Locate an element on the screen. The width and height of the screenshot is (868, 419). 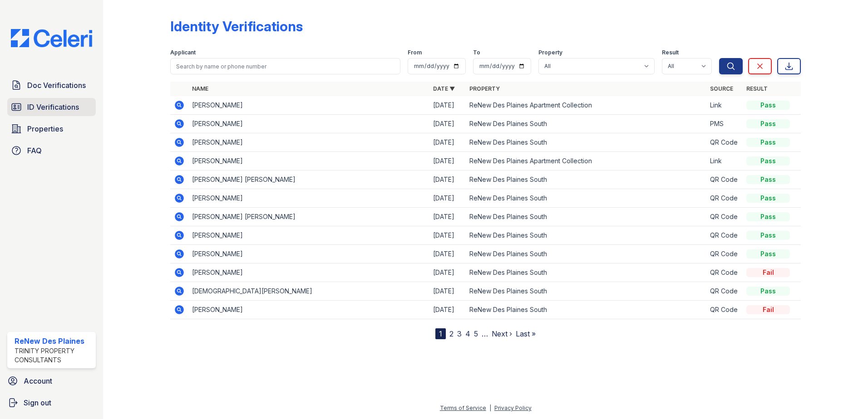
div: Trinity Property Consultants is located at coordinates (53, 356).